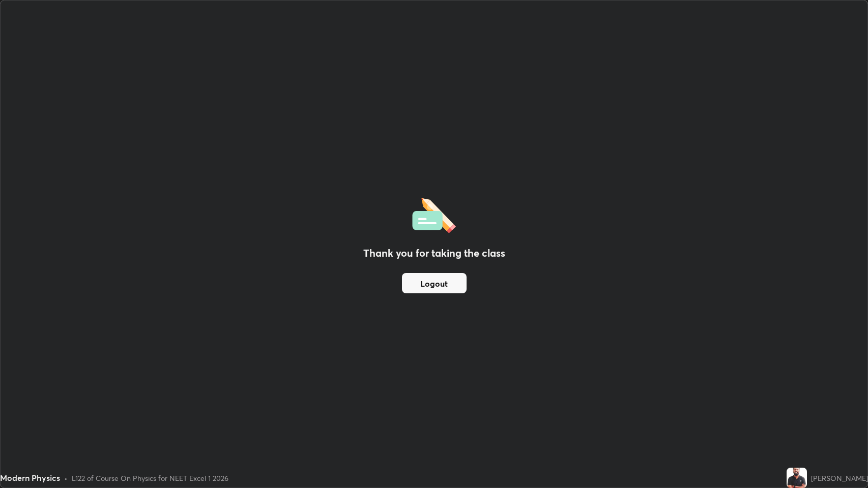 The width and height of the screenshot is (868, 488). What do you see at coordinates (797, 477) in the screenshot?
I see `img: 08faf541e4d14fc7b1a5b06c1cc58224.jpg` at bounding box center [797, 477].